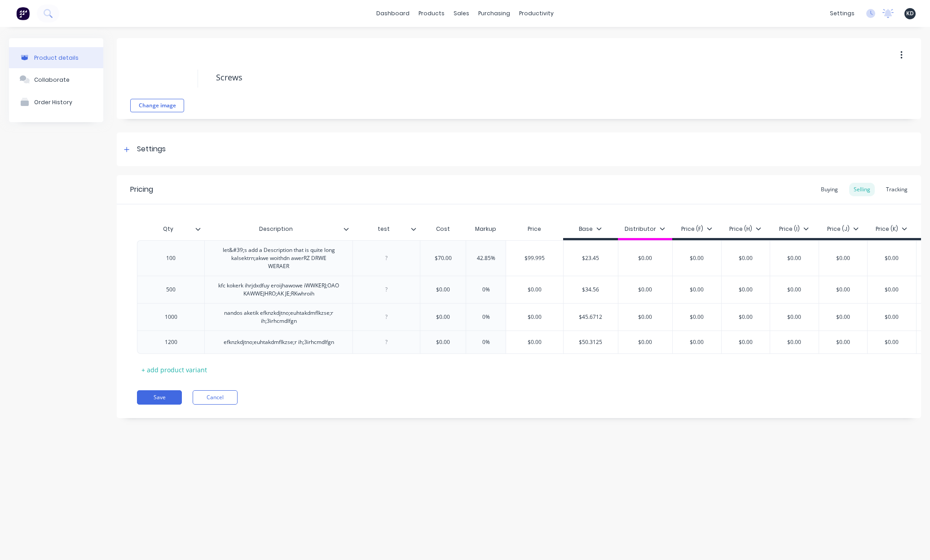  What do you see at coordinates (171, 290) in the screenshot?
I see `div: 500` at bounding box center [171, 290].